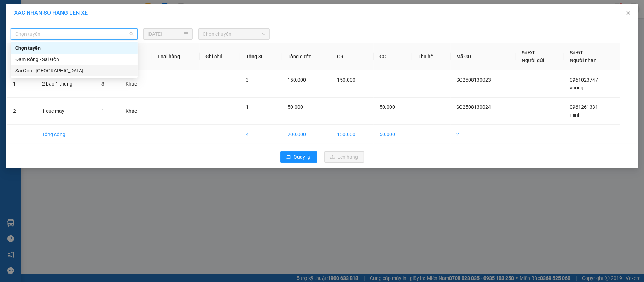  Describe the element at coordinates (51, 13) in the screenshot. I see `span: XÁC NHẬN SỐ HÀNG LÊN XE` at that location.